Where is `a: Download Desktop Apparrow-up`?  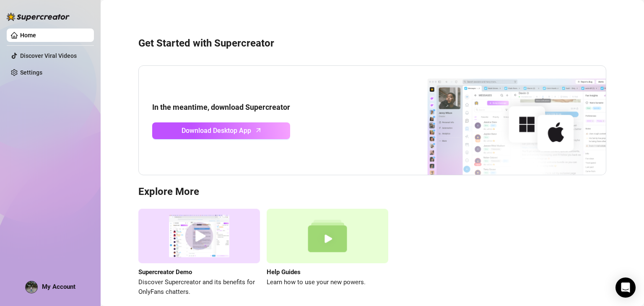 a: Download Desktop Apparrow-up is located at coordinates (221, 131).